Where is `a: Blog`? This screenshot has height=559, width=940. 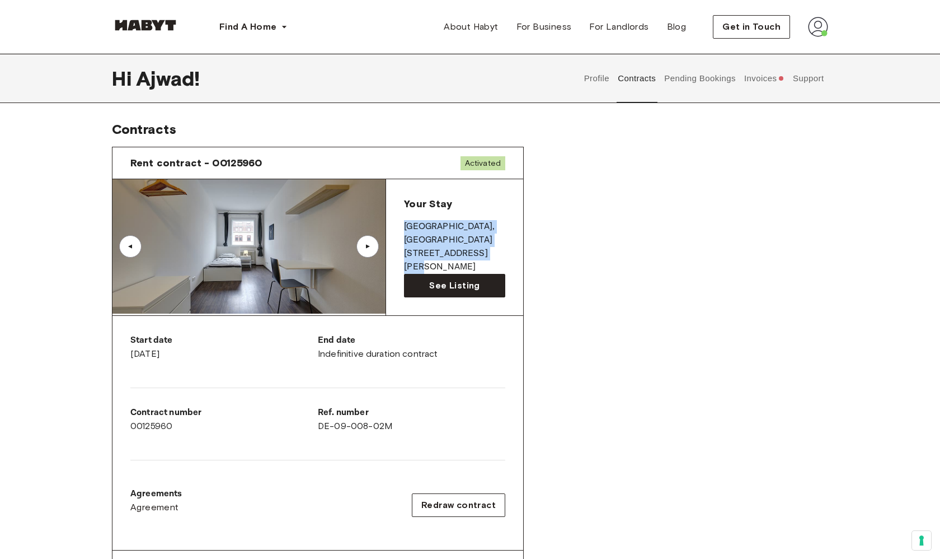
a: Blog is located at coordinates (677, 27).